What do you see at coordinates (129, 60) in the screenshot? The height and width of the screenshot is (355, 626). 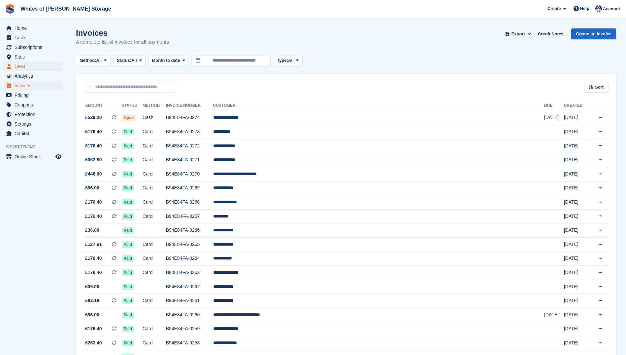 I see `button: Status: All` at bounding box center [129, 60].